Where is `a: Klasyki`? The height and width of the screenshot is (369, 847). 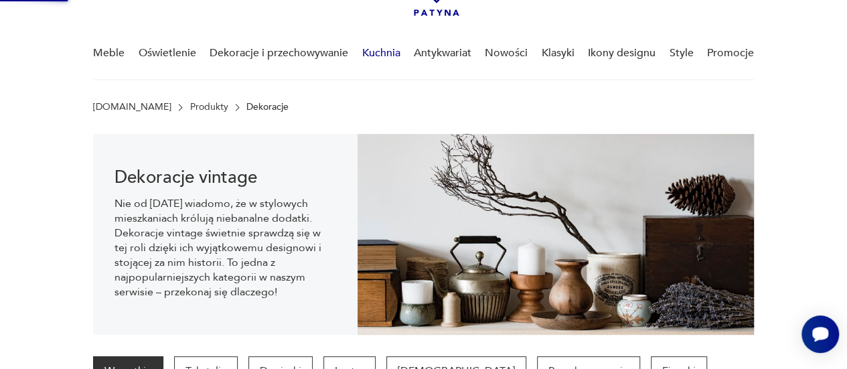 a: Klasyki is located at coordinates (558, 53).